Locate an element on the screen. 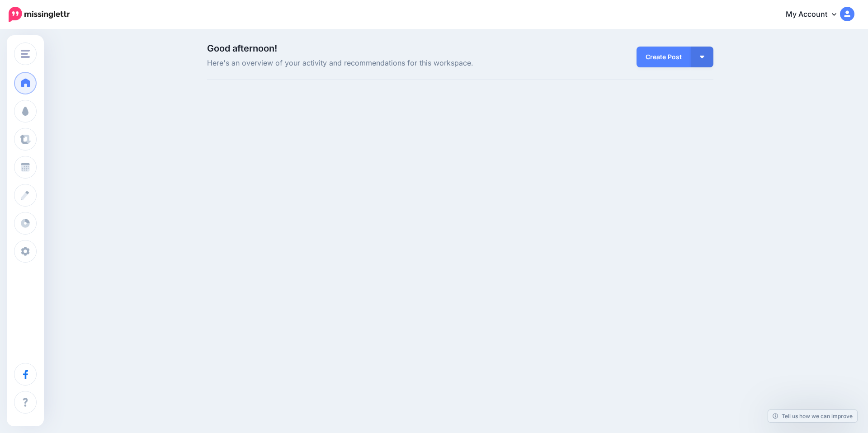 This screenshot has height=433, width=868. a: My Account is located at coordinates (815, 15).